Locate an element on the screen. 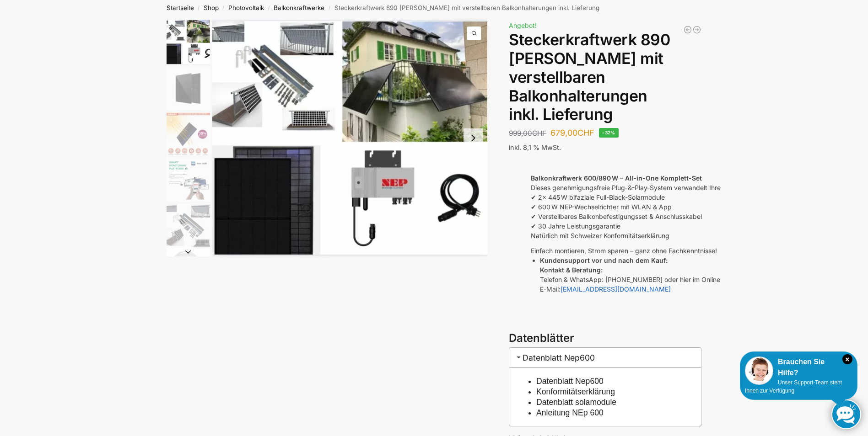 This screenshot has height=436, width=868. a: Balkonkraftwerke is located at coordinates (299, 8).